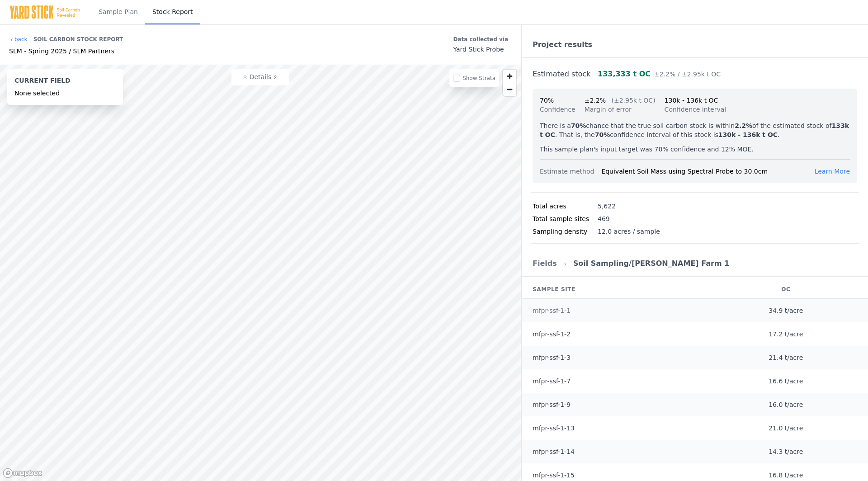 The width and height of the screenshot is (868, 481). I want to click on img: Yard Stick Logo, so click(45, 13).